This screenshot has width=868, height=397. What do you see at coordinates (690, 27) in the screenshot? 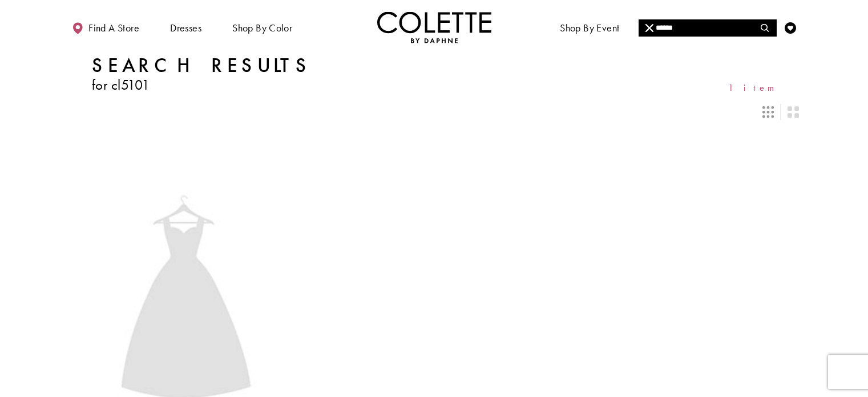
I see `a: Meet the designer` at bounding box center [690, 27].